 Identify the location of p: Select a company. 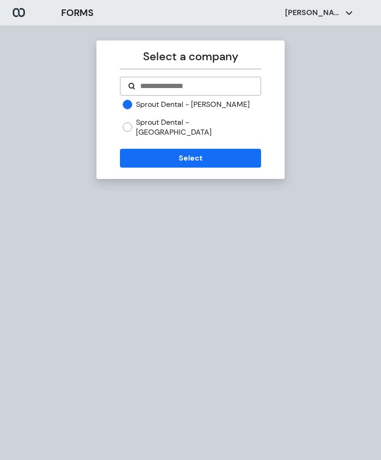
(190, 57).